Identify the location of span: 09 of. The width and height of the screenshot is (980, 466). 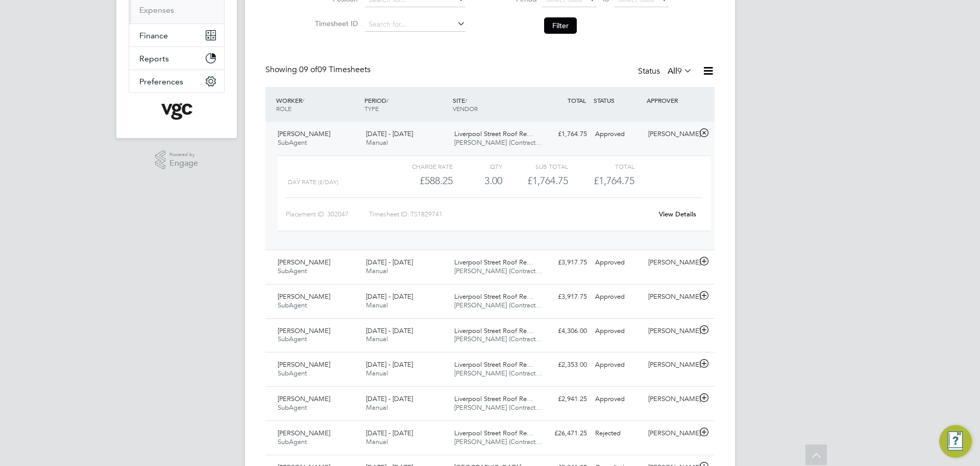
(308, 70).